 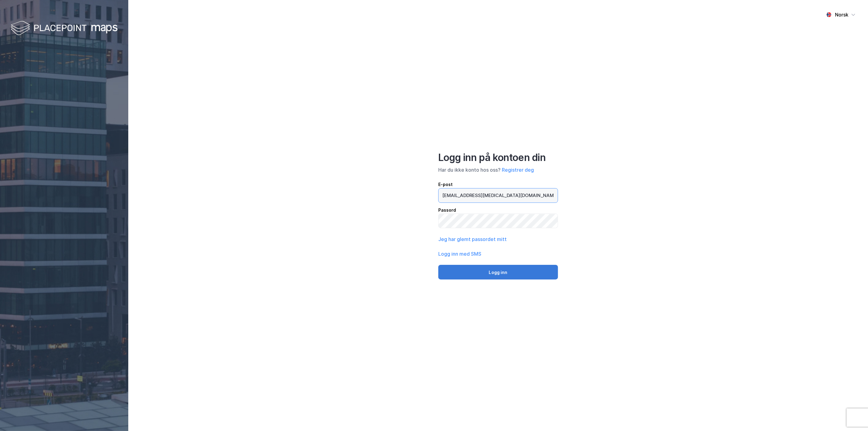 What do you see at coordinates (473, 239) in the screenshot?
I see `button: Jeg har glemt passordet mitt` at bounding box center [473, 239].